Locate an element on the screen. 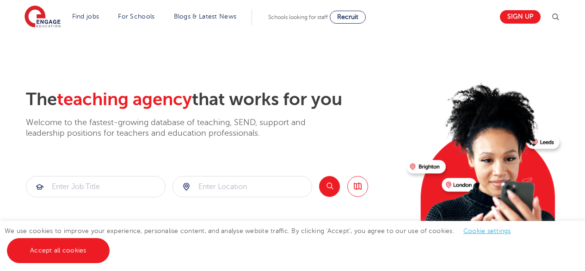  img: Engage Education is located at coordinates (43, 17).